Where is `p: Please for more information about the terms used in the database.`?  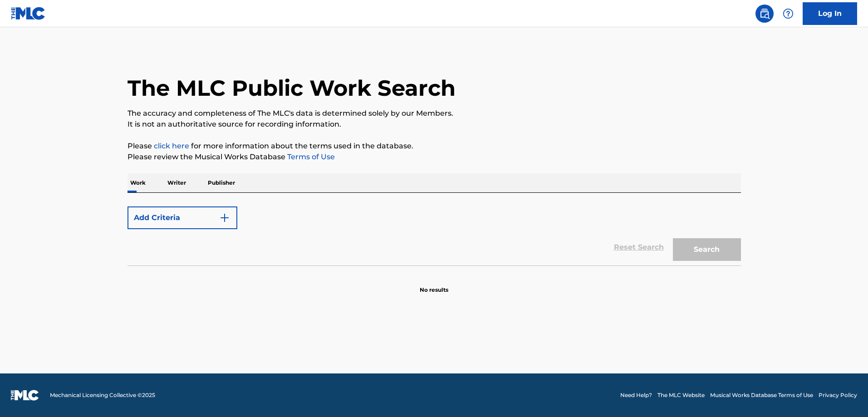
p: Please for more information about the terms used in the database. is located at coordinates (434, 146).